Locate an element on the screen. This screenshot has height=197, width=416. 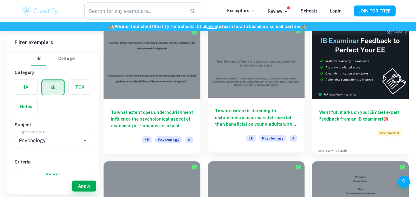
button: TOK is located at coordinates (80, 87).